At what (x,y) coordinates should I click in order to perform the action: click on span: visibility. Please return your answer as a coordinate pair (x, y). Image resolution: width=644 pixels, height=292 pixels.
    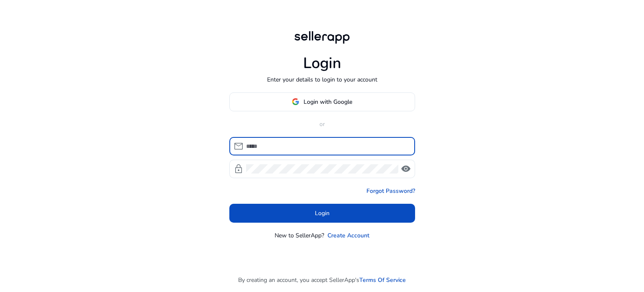
    Looking at the image, I should click on (406, 169).